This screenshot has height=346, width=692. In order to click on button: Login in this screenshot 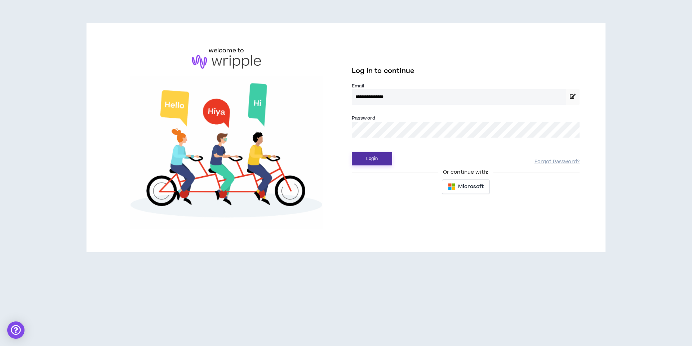, I will do `click(372, 158)`.